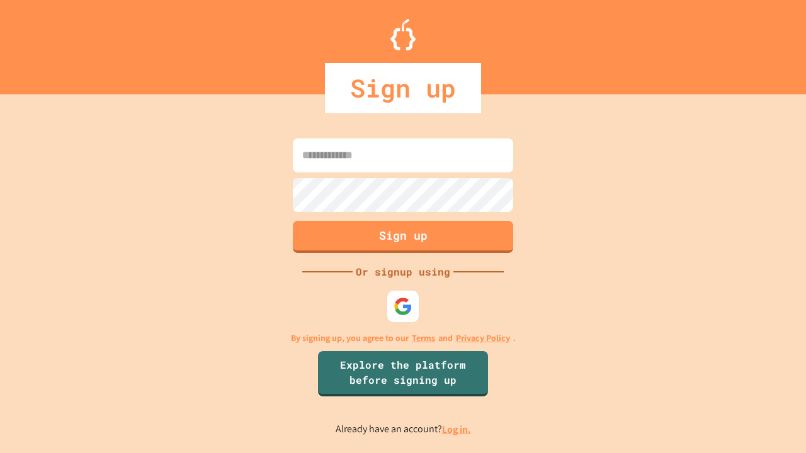 Image resolution: width=806 pixels, height=453 pixels. What do you see at coordinates (403, 429) in the screenshot?
I see `p: Already have an account?` at bounding box center [403, 429].